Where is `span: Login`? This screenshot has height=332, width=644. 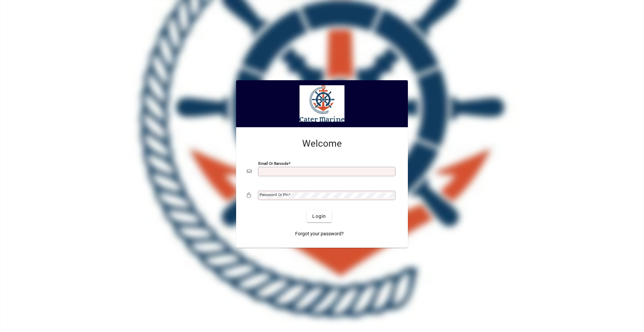
span: Login is located at coordinates (319, 216).